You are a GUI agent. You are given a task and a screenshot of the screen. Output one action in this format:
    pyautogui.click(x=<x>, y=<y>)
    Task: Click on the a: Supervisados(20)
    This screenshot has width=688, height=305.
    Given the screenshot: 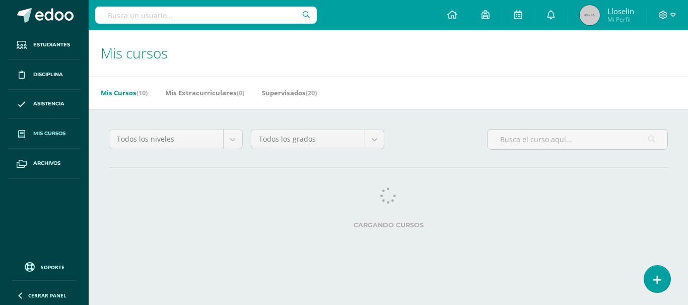 What is the action you would take?
    pyautogui.click(x=289, y=93)
    